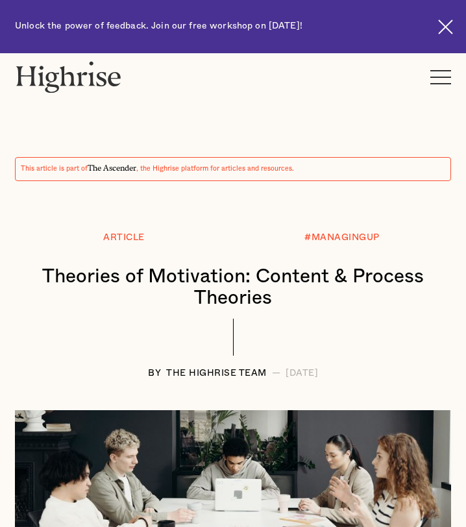 This screenshot has width=466, height=527. What do you see at coordinates (112, 166) in the screenshot?
I see `span: The Ascender` at bounding box center [112, 166].